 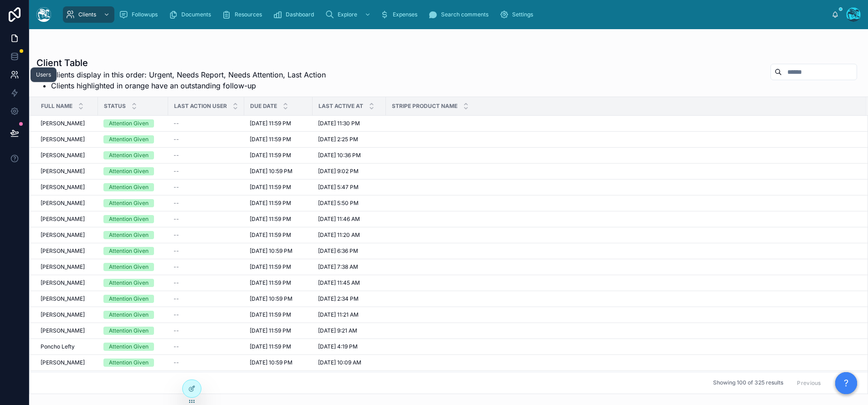 I want to click on a: Dashboard, so click(x=295, y=15).